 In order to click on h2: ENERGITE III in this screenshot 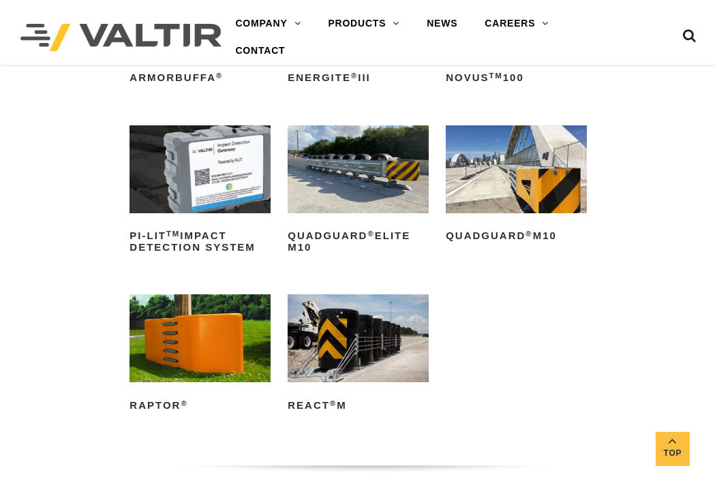, I will do `click(358, 78)`.